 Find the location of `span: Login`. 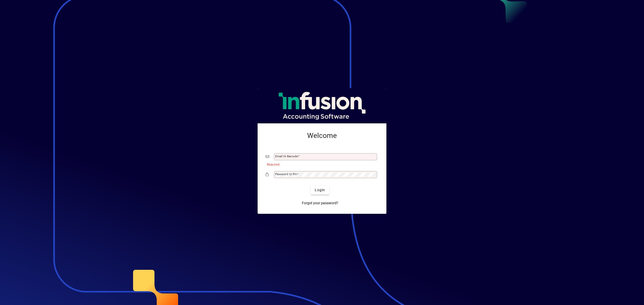

span: Login is located at coordinates (320, 190).